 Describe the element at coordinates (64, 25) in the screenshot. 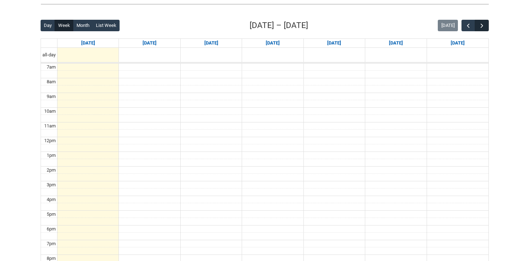

I see `button: Week` at that location.